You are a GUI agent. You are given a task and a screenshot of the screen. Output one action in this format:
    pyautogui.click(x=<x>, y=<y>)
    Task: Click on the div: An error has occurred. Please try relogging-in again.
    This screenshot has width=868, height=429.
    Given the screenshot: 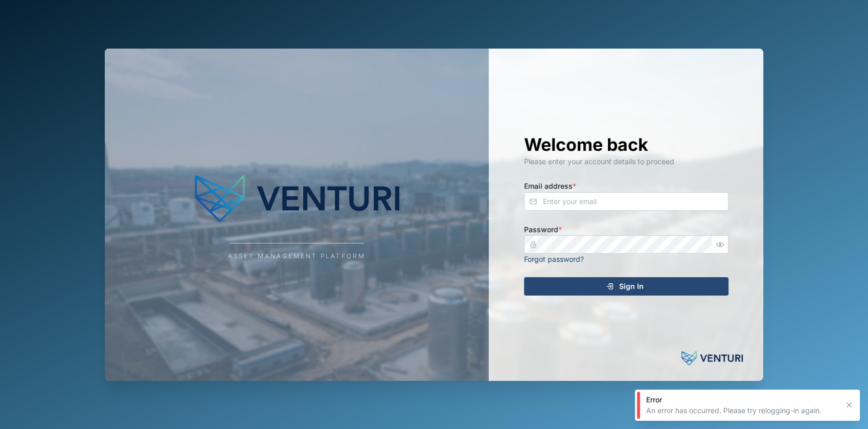 What is the action you would take?
    pyautogui.click(x=742, y=410)
    